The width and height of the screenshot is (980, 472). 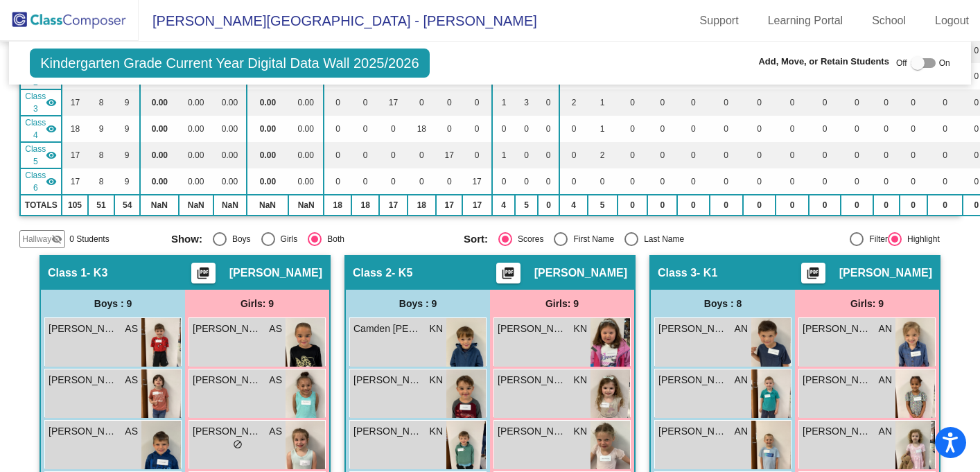 I want to click on td: 1, so click(x=603, y=129).